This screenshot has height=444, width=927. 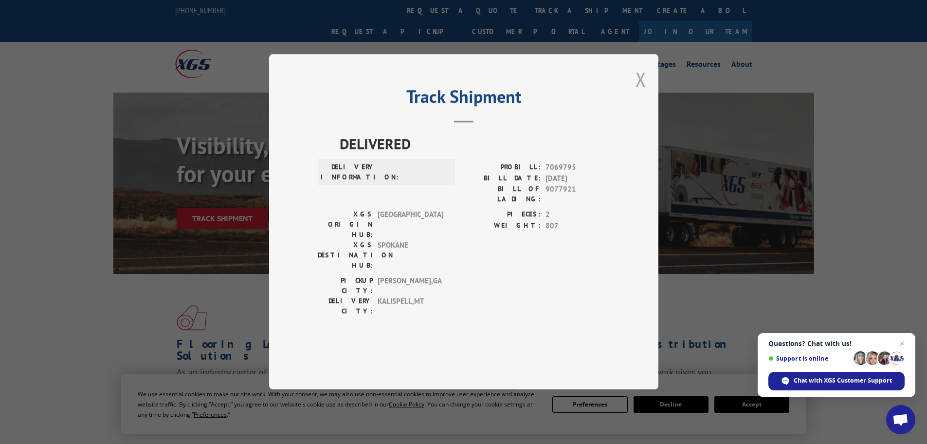 I want to click on span: Chat with XGS Customer Support, so click(x=843, y=380).